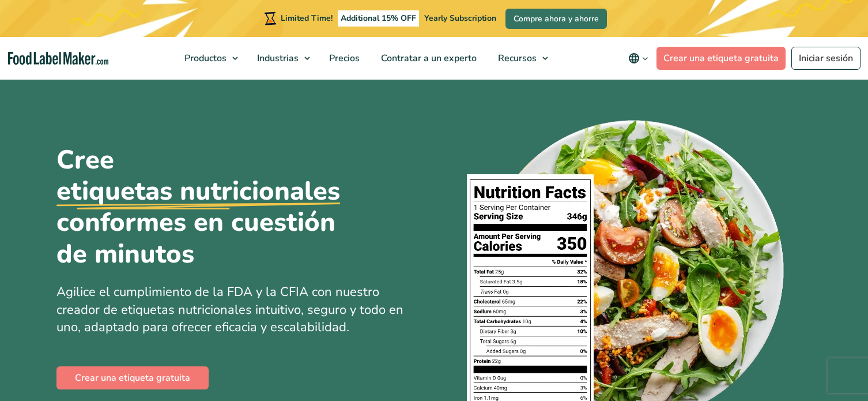 This screenshot has width=868, height=401. I want to click on span: Contratar a un experto, so click(428, 58).